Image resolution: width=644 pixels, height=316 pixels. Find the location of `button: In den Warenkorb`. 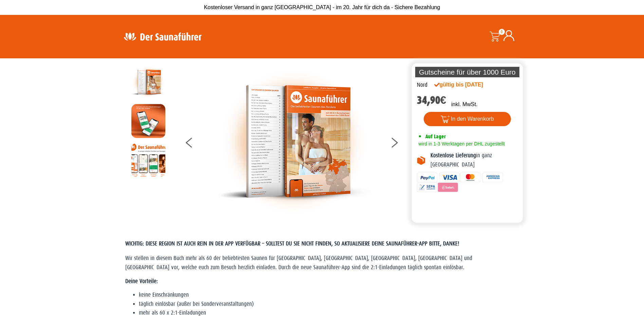

button: In den Warenkorb is located at coordinates (467, 119).